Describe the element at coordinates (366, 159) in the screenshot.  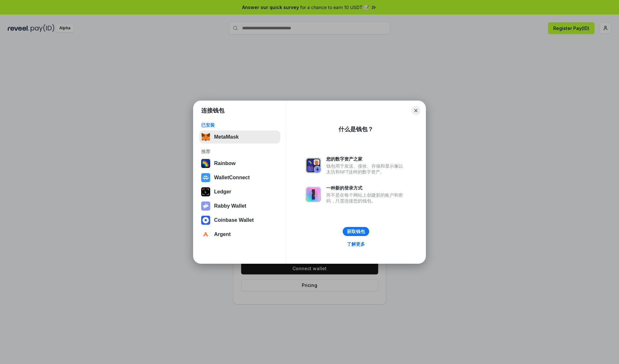
I see `div: 您的数字资产之家` at that location.